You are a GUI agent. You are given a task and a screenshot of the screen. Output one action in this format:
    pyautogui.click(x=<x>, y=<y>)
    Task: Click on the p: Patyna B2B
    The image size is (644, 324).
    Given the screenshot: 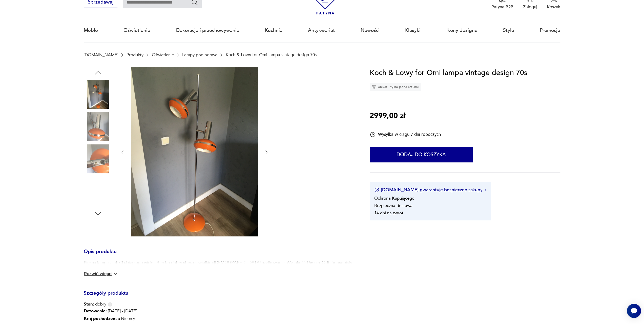 What is the action you would take?
    pyautogui.click(x=502, y=7)
    